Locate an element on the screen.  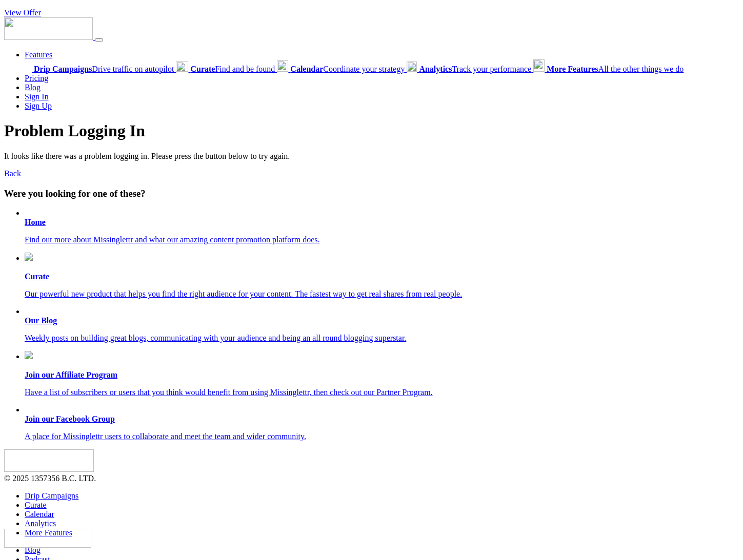
a: CurateFind and be found is located at coordinates (226, 69).